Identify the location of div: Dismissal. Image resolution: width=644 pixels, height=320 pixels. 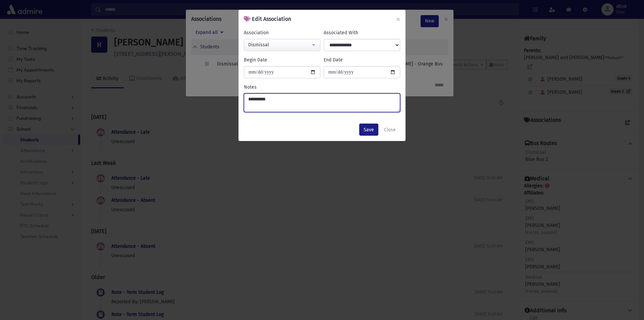
(280, 45).